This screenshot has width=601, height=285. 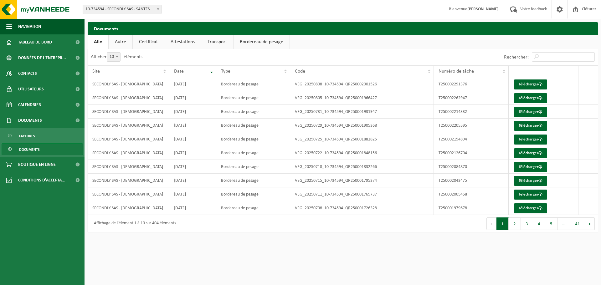 I want to click on h2: Documents, so click(x=343, y=28).